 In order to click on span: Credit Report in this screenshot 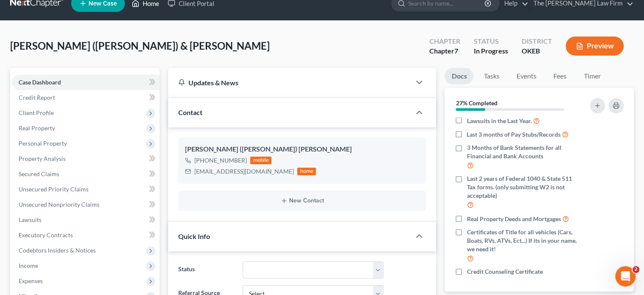, I will do `click(37, 97)`.